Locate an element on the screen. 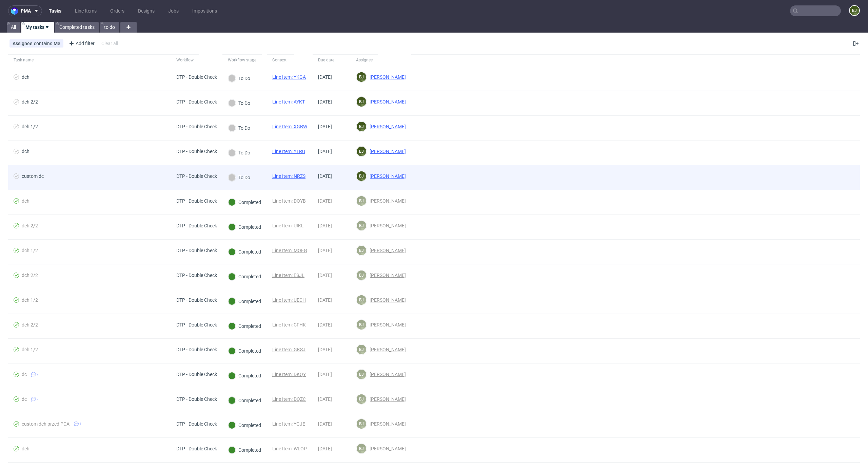 The width and height of the screenshot is (868, 467). span: contains is located at coordinates (44, 43).